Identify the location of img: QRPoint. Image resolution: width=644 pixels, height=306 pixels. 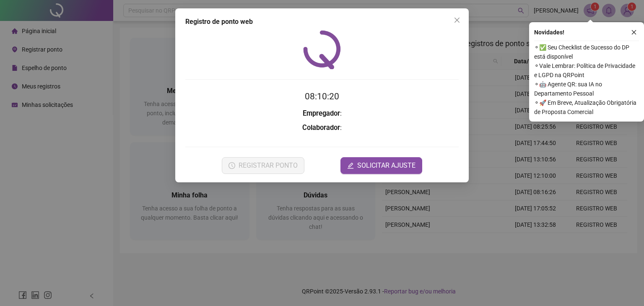
(322, 50).